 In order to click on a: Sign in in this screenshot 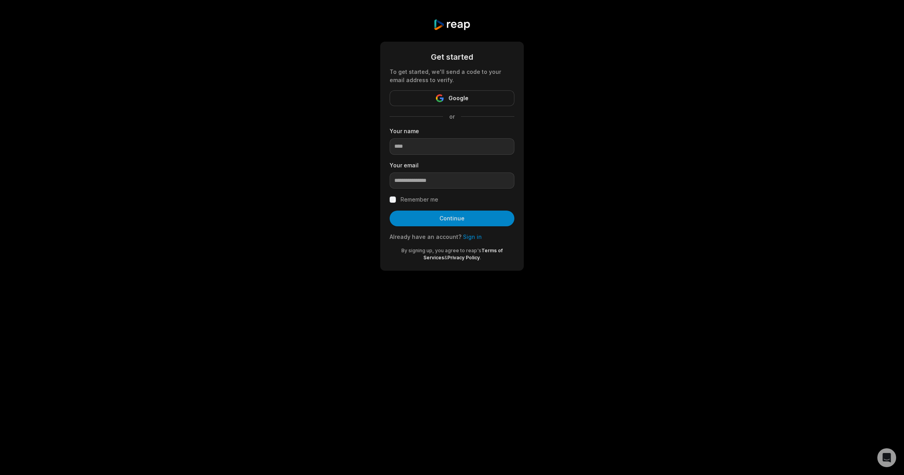, I will do `click(473, 236)`.